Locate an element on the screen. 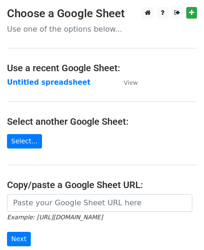  input: Next is located at coordinates (19, 239).